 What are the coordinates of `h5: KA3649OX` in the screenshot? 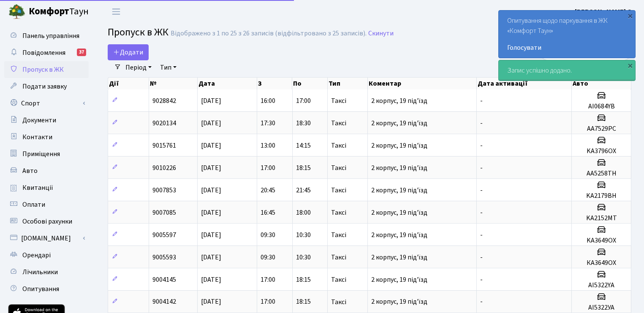 It's located at (601, 241).